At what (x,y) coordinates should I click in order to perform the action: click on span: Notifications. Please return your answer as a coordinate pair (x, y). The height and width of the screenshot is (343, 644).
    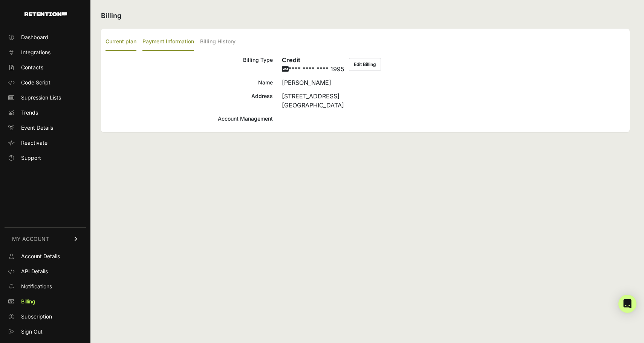
    Looking at the image, I should click on (37, 287).